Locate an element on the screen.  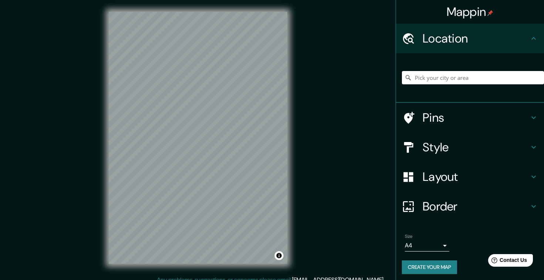
h4: Border is located at coordinates (476, 206).